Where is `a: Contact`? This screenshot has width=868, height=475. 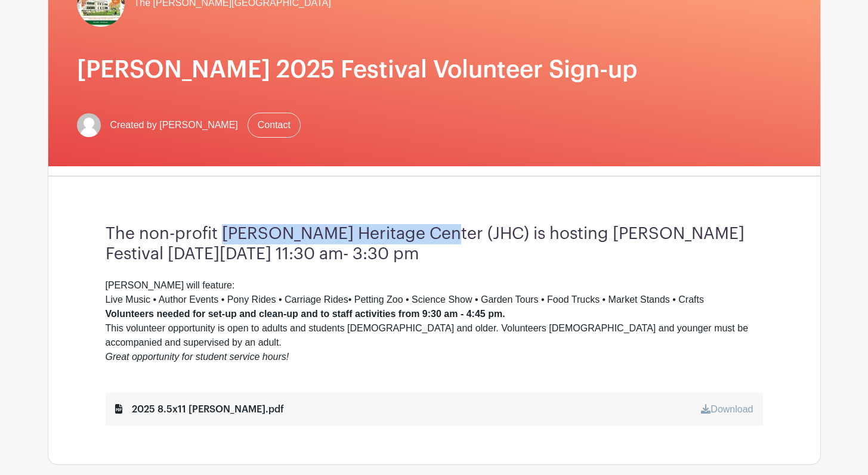
a: Contact is located at coordinates (274, 125).